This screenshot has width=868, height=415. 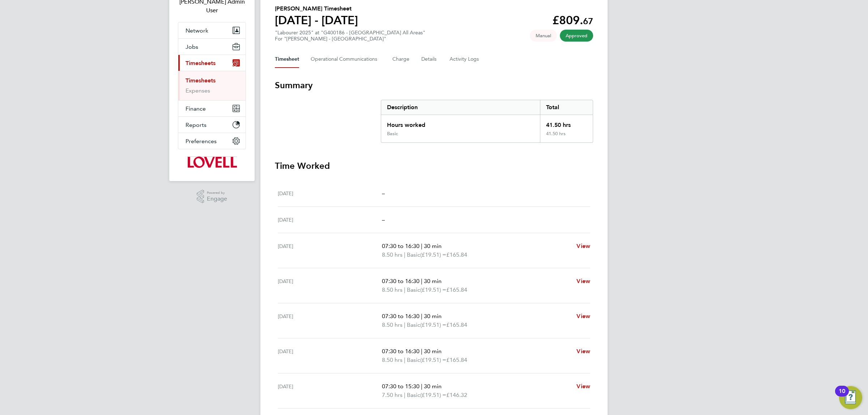 What do you see at coordinates (401, 59) in the screenshot?
I see `button: Charge` at bounding box center [401, 59].